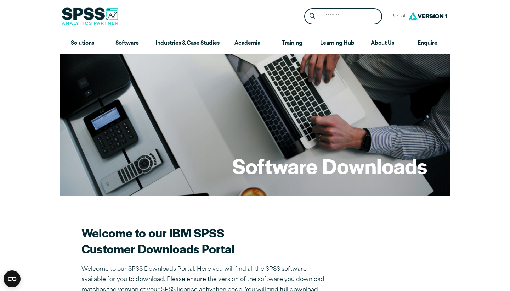  I want to click on button: Open CMP widget, so click(12, 278).